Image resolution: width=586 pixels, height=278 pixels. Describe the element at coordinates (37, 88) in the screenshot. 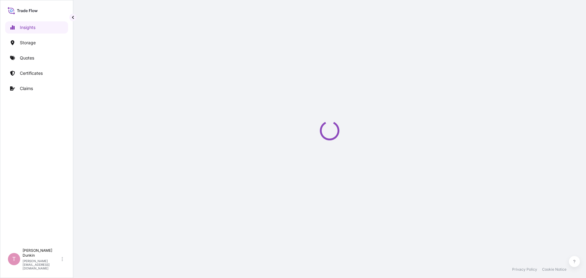

I see `a: Claims` at that location.